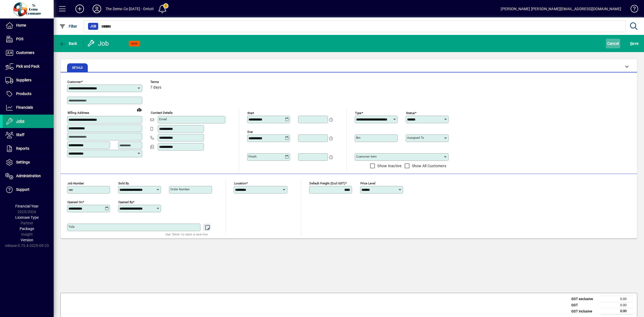 This screenshot has height=317, width=644. What do you see at coordinates (123, 183) in the screenshot?
I see `mat-label: Sold by` at bounding box center [123, 183].